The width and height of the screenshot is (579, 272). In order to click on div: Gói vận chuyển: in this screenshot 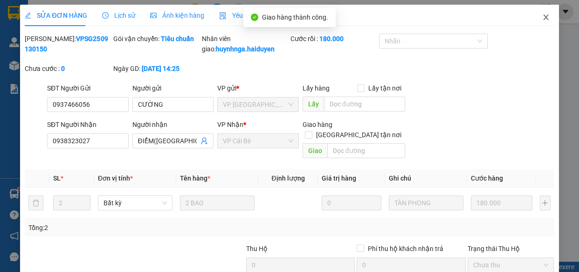, I will do `click(157, 39)`.